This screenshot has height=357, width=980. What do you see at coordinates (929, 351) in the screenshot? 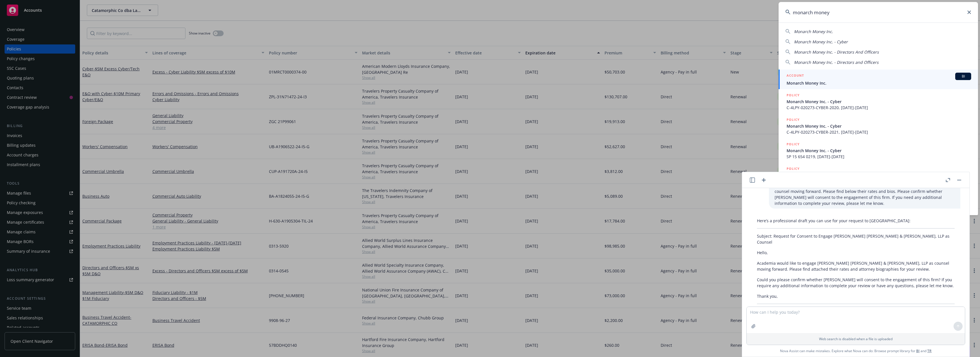
I see `a: TR` at bounding box center [929, 351].